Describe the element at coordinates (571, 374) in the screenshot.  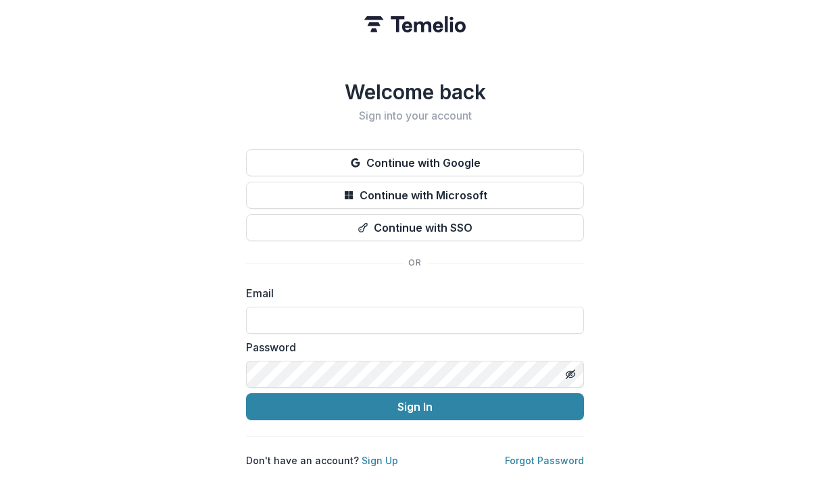
I see `button: Toggle password visibility` at that location.